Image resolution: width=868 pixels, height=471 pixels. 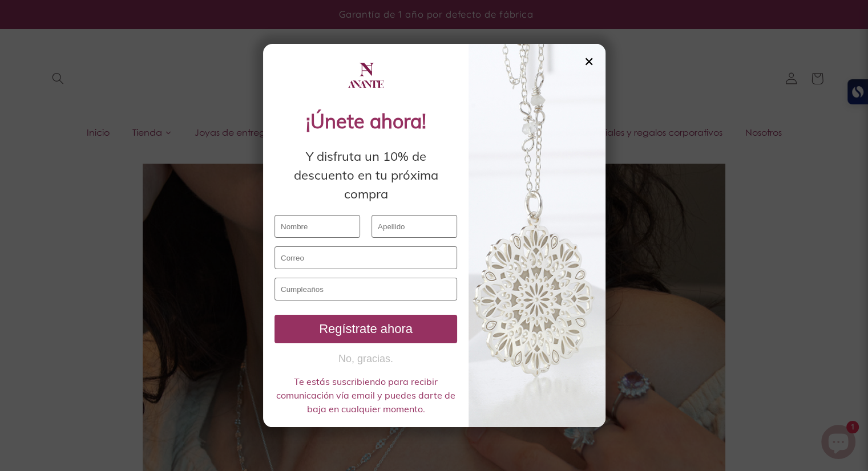 What do you see at coordinates (366, 121) in the screenshot?
I see `div: ¡Únete ahora!` at bounding box center [366, 121].